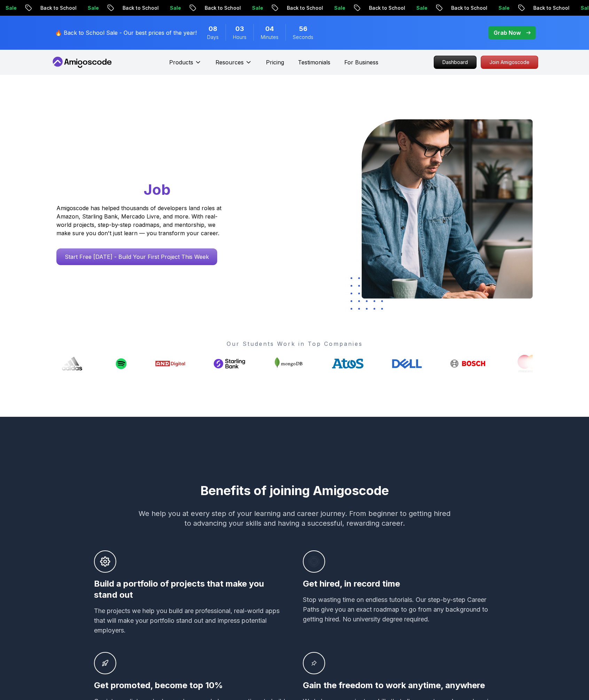  What do you see at coordinates (229, 62) in the screenshot?
I see `p: Resources` at bounding box center [229, 62].